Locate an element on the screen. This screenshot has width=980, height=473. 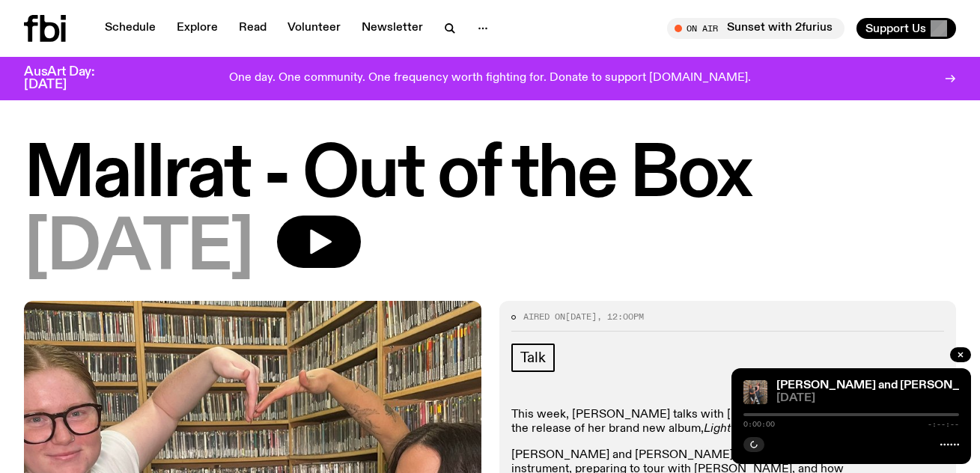
span: , 12:00pm is located at coordinates (620, 317).